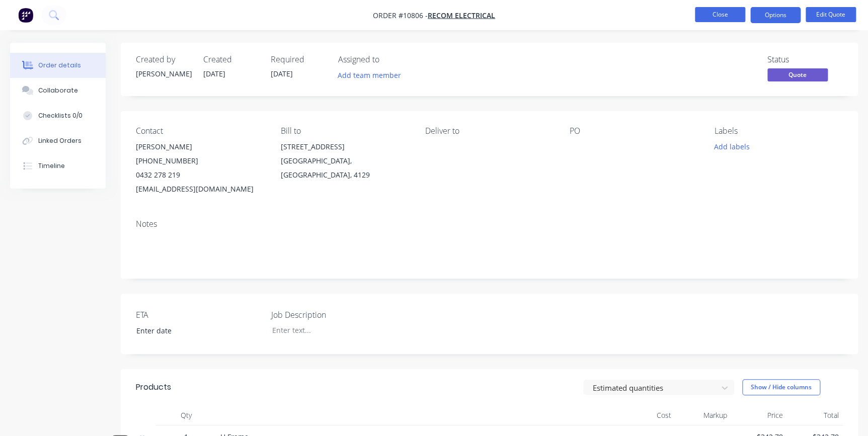  I want to click on button: Edit Quote, so click(831, 14).